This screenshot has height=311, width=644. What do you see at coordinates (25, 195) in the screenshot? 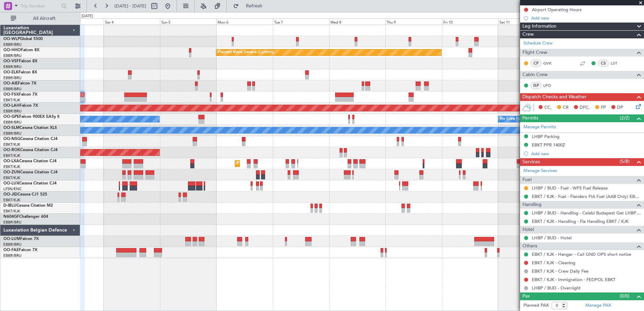
I see `a: OO-JIDCessna CJ1 525` at bounding box center [25, 195].